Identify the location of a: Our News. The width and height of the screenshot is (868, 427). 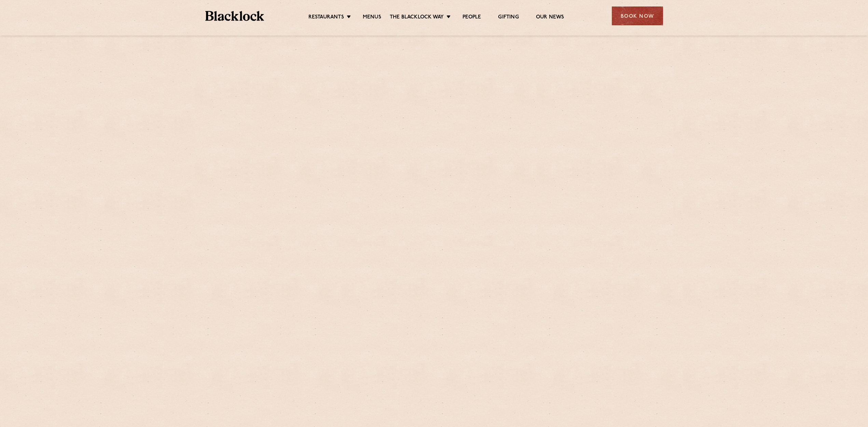
(550, 18).